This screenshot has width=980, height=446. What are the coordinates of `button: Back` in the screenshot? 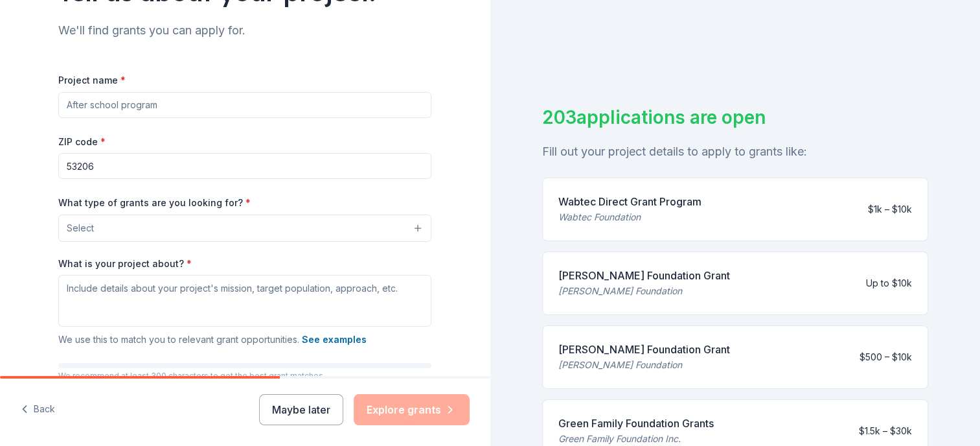 It's located at (38, 409).